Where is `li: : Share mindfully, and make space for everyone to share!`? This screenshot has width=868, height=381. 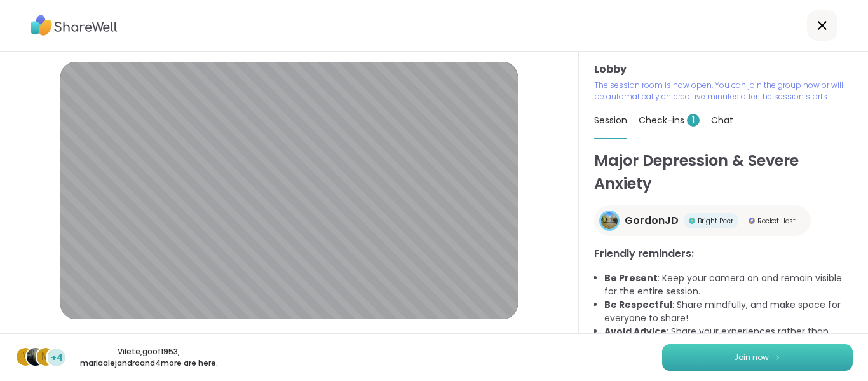
li: : Share mindfully, and make space for everyone to share! is located at coordinates (728, 311).